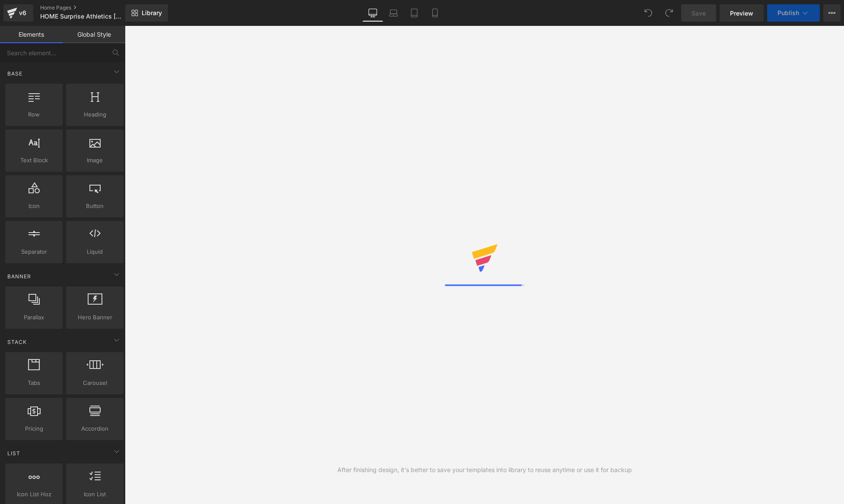  Describe the element at coordinates (648, 13) in the screenshot. I see `button: Undo` at that location.